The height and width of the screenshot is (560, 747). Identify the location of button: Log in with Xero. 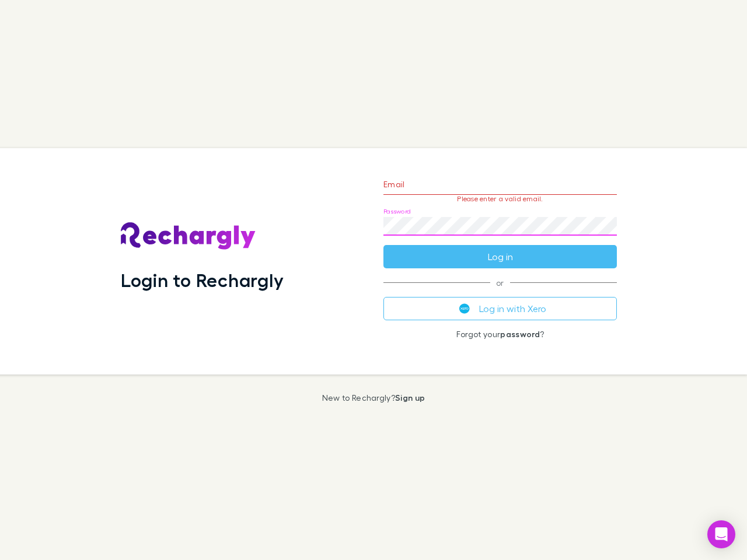
(500, 308).